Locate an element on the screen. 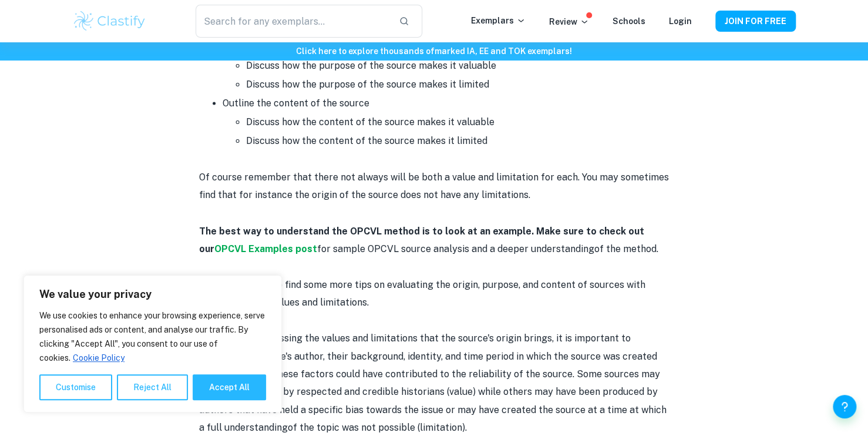 This screenshot has height=436, width=868. a: Cookie Policy is located at coordinates (99, 358).